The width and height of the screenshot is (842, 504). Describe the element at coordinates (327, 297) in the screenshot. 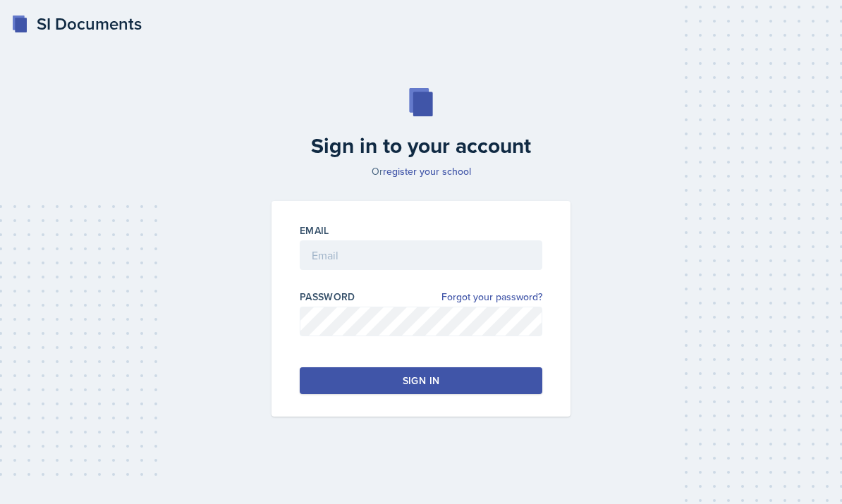

I see `label: Password` at that location.